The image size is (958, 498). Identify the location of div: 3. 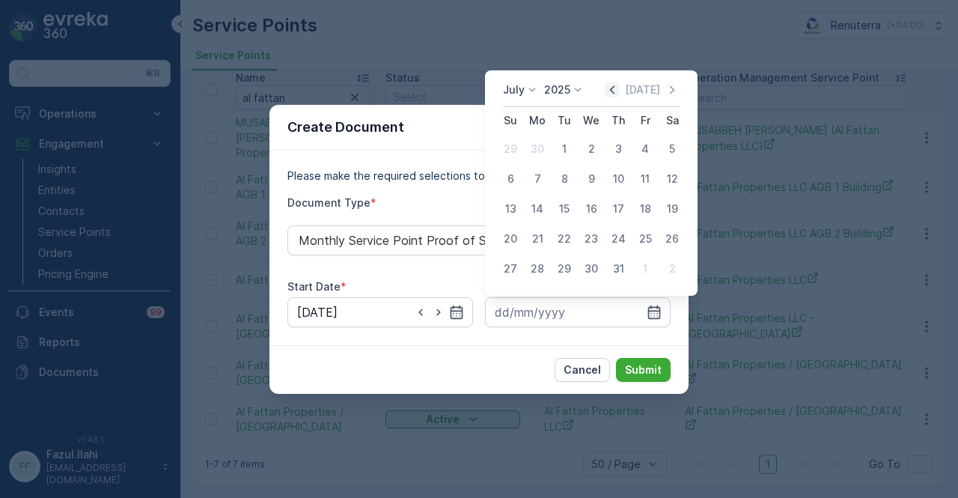
(619, 149).